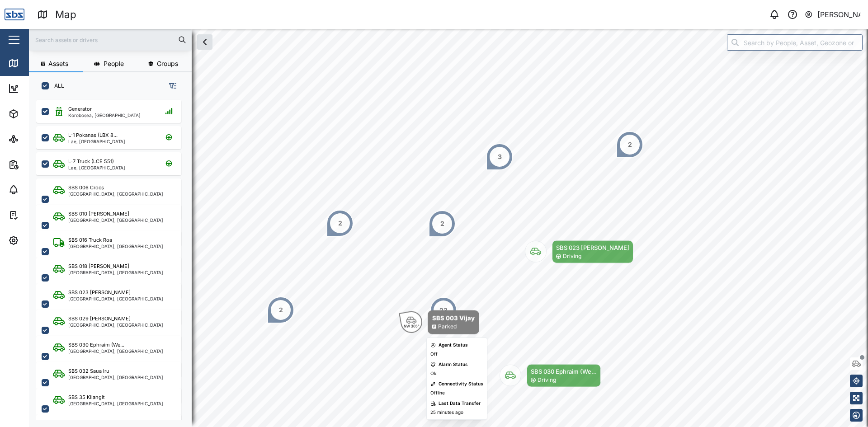 The image size is (868, 427). What do you see at coordinates (444, 310) in the screenshot?
I see `div: 23` at bounding box center [444, 310].